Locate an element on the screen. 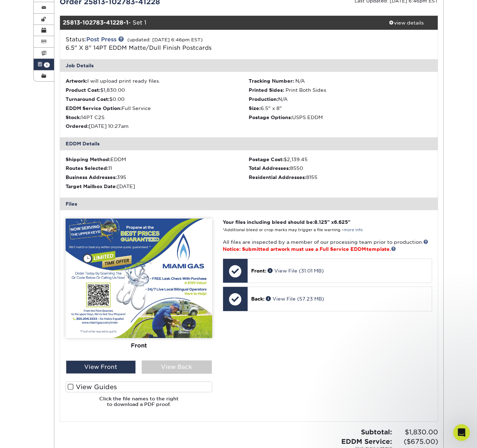  strong: Subtotal: is located at coordinates (376, 432).